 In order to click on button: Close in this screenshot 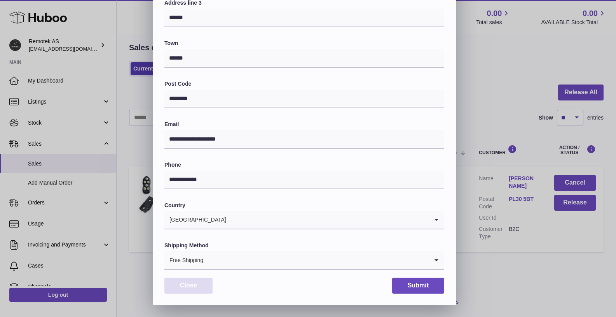, I will do `click(189, 285)`.